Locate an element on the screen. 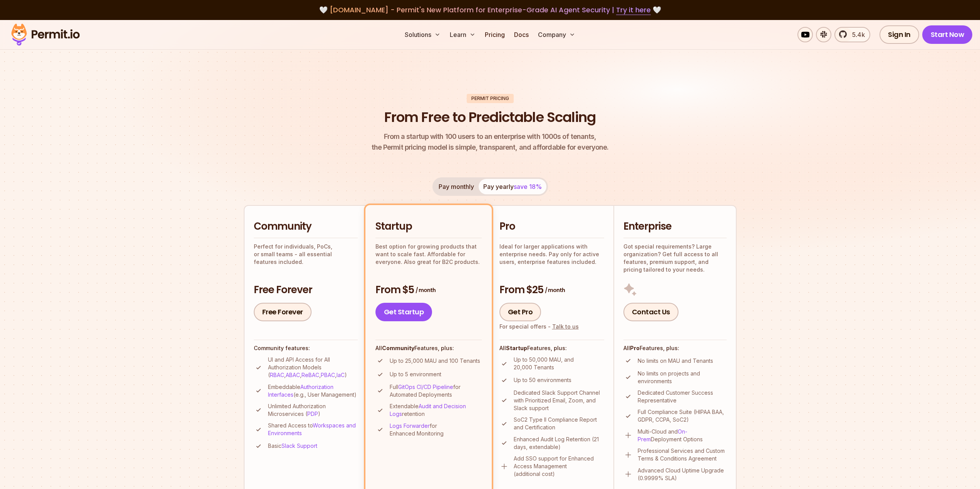 The image size is (980, 489). p: Up to 5 environment is located at coordinates (415, 374).